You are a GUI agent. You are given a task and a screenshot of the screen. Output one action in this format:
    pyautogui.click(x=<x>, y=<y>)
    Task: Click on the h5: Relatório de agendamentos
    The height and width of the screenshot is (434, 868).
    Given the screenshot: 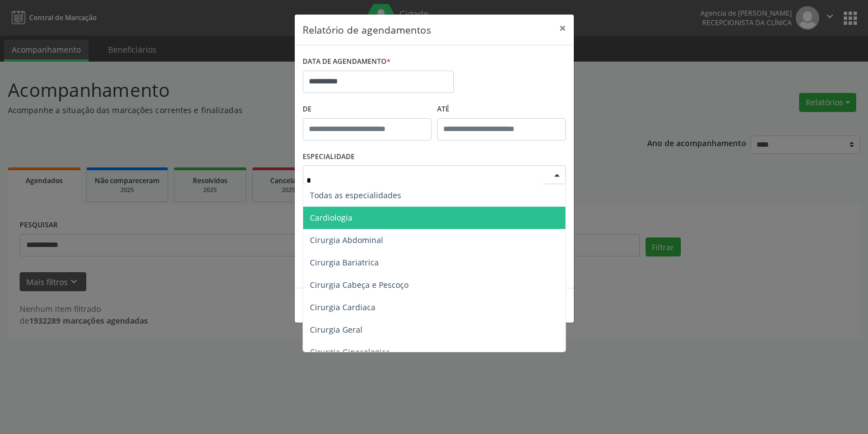 What is the action you would take?
    pyautogui.click(x=367, y=30)
    